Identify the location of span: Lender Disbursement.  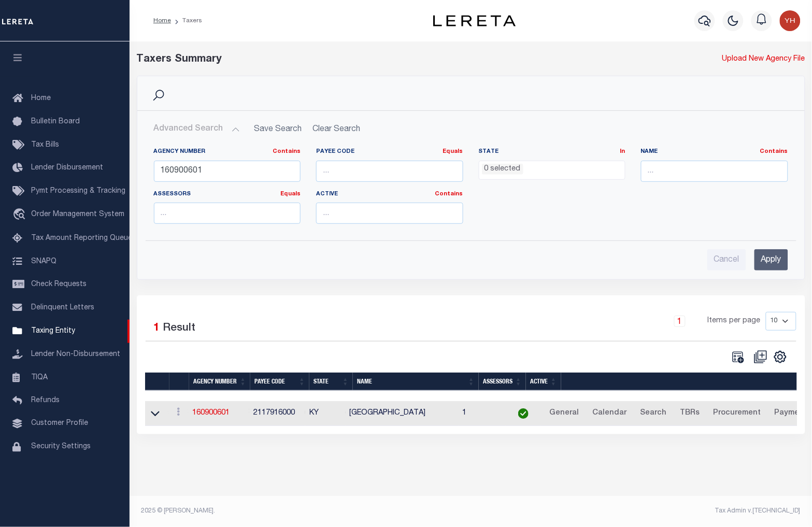
(67, 168).